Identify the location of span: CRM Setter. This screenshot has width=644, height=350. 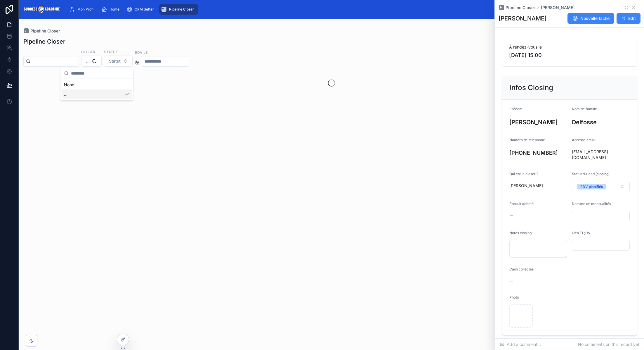
(144, 9).